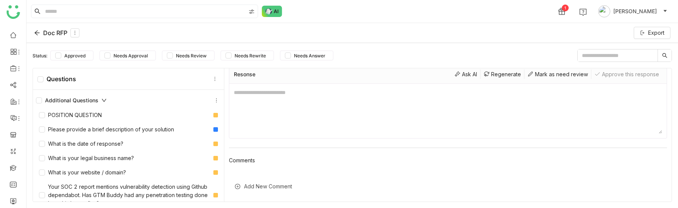  Describe the element at coordinates (191, 56) in the screenshot. I see `span: Needs Review` at that location.